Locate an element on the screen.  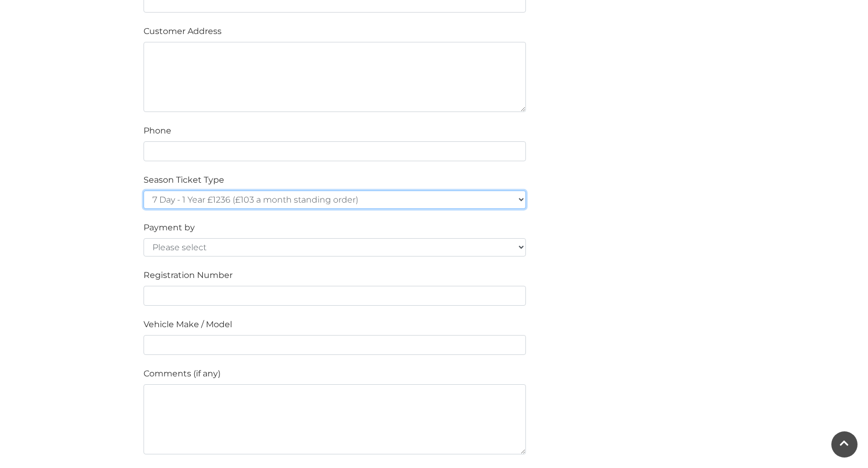
label: Vehicle Make / Model is located at coordinates (187, 325).